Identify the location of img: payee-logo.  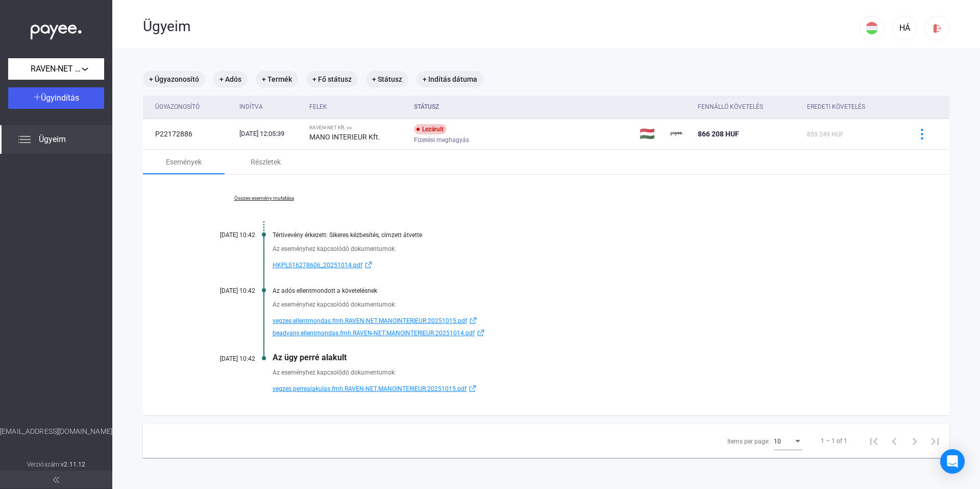
(677, 134).